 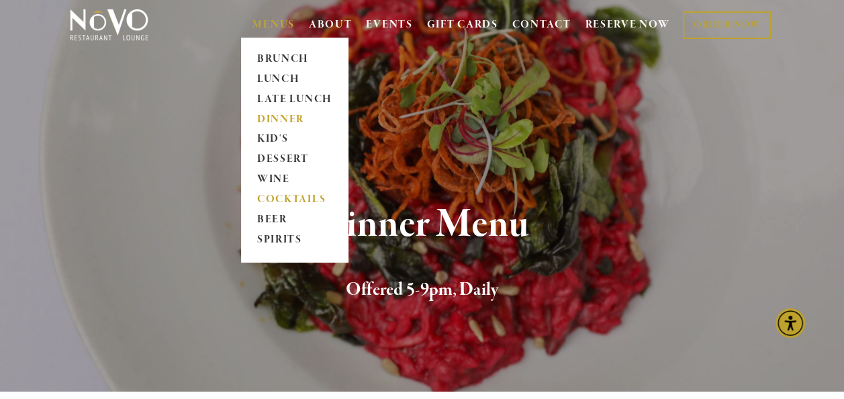 I want to click on a: COCKTAILS, so click(x=294, y=200).